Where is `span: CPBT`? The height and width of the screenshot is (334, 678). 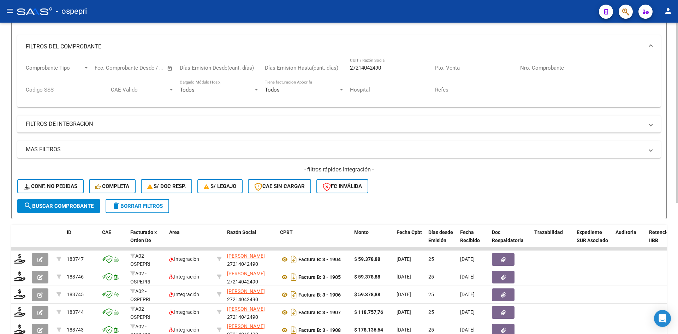 span: CPBT is located at coordinates (286, 232).